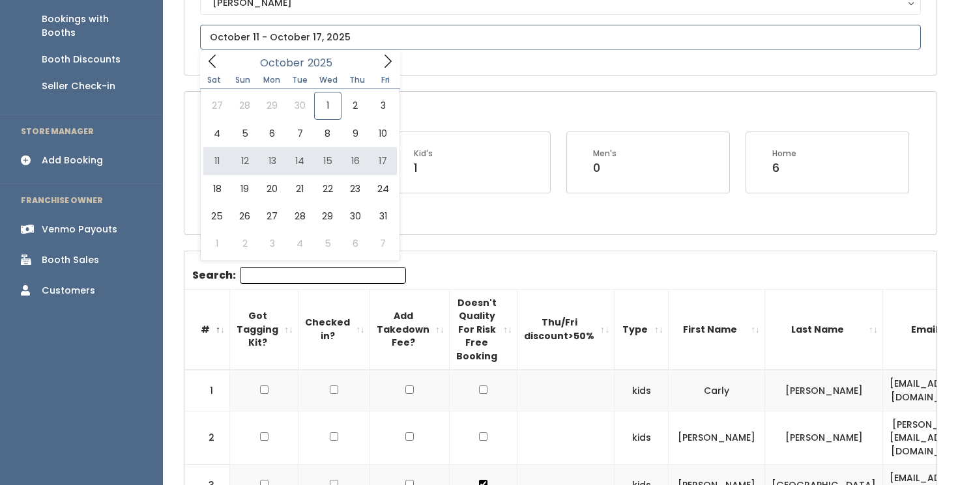 This screenshot has width=958, height=485. Describe the element at coordinates (244, 216) in the screenshot. I see `span: October 26, 2025` at that location.